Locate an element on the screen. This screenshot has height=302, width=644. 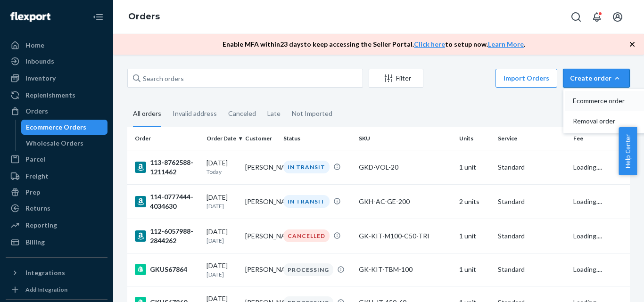
th: Units is located at coordinates (475, 138).